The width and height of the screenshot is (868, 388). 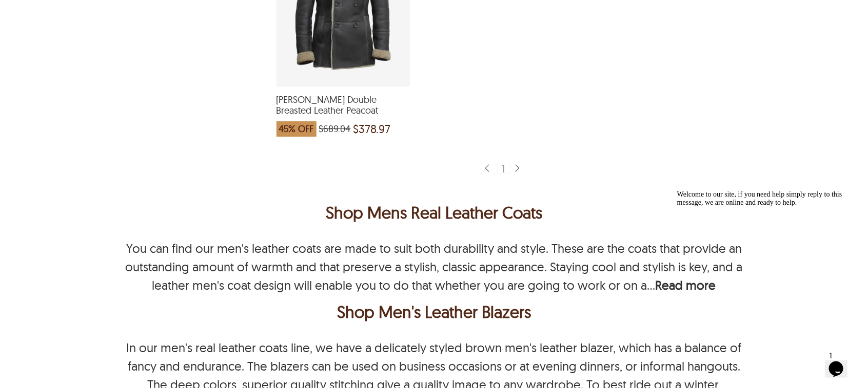 I want to click on span: Welcome to our site, if you need help simply reply to this message, we are online and ready to help., so click(x=86, y=12).